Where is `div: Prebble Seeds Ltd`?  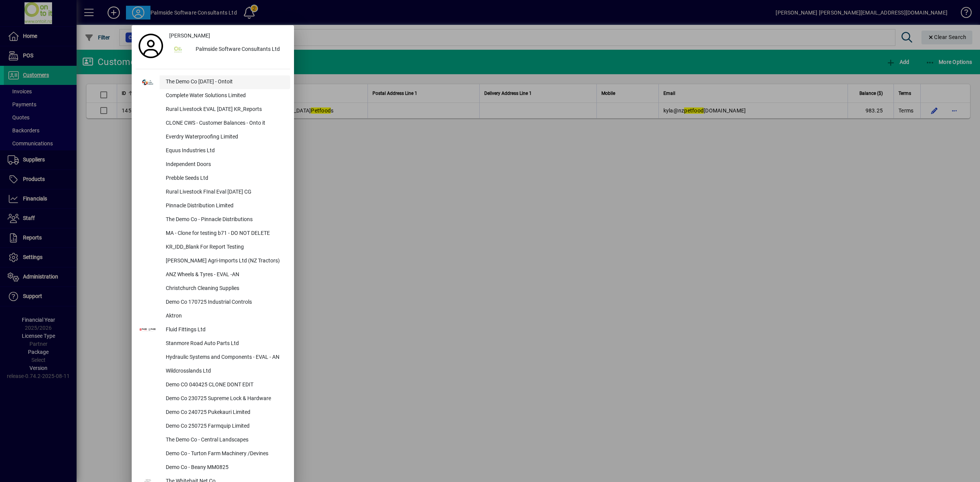
div: Prebble Seeds Ltd is located at coordinates (225, 179).